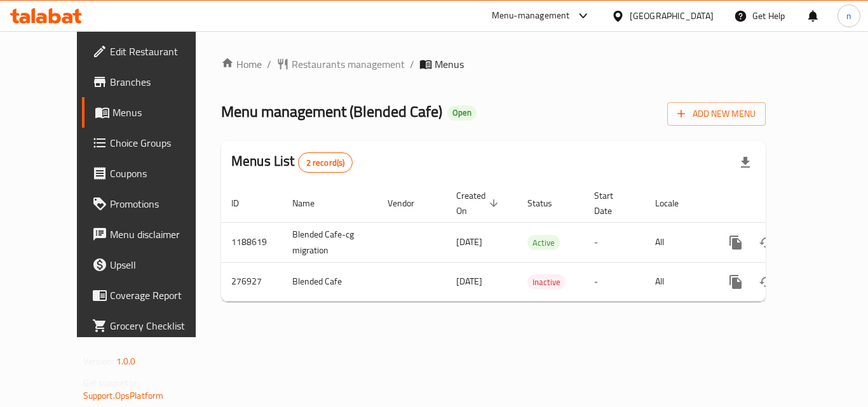  Describe the element at coordinates (479, 204) in the screenshot. I see `span: Created On` at that location.